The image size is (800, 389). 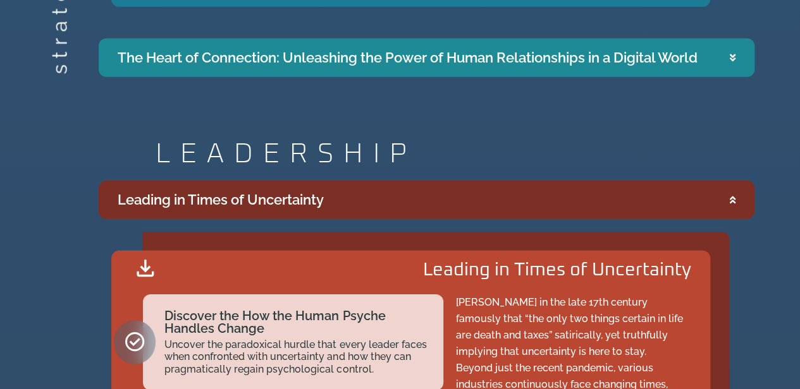 What do you see at coordinates (59, 63) in the screenshot?
I see `h2: strategize.` at bounding box center [59, 63].